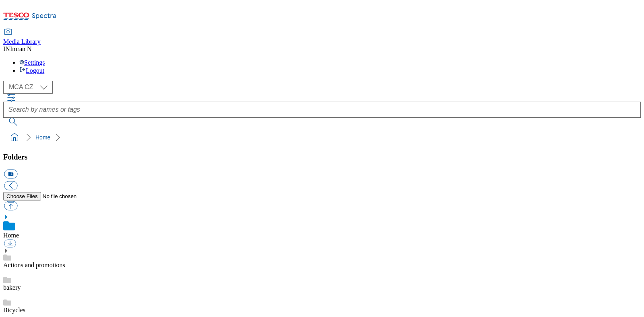 This screenshot has width=644, height=317. What do you see at coordinates (21, 49) in the screenshot?
I see `span: Imran N` at bounding box center [21, 49].